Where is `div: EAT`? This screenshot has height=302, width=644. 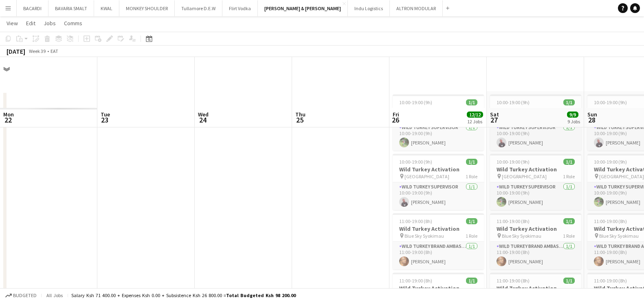
div: EAT is located at coordinates (54, 51).